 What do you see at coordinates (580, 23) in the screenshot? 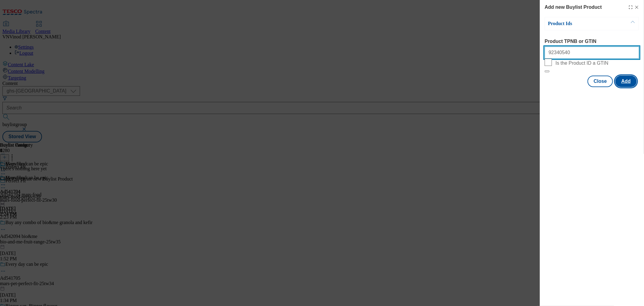
I see `p: Product Ids` at bounding box center [580, 23].